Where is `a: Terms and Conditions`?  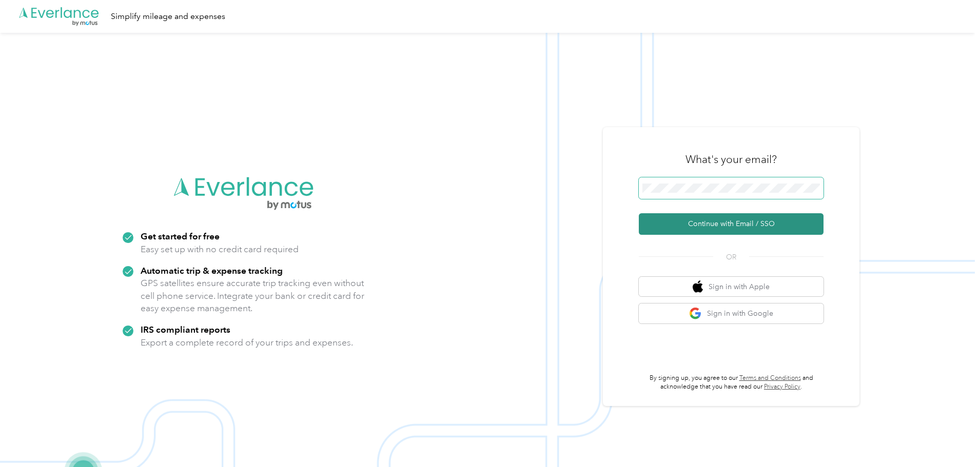 a: Terms and Conditions is located at coordinates (770, 378).